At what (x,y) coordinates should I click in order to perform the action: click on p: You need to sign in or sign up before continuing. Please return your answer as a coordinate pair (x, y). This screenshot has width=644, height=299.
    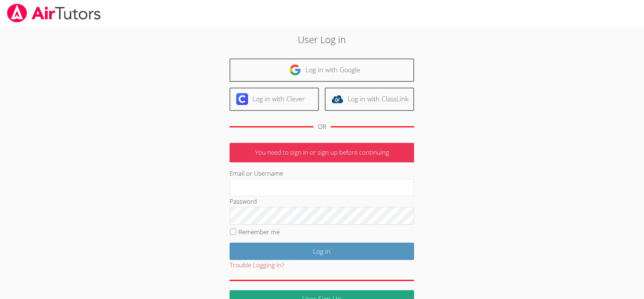
    Looking at the image, I should click on (322, 152).